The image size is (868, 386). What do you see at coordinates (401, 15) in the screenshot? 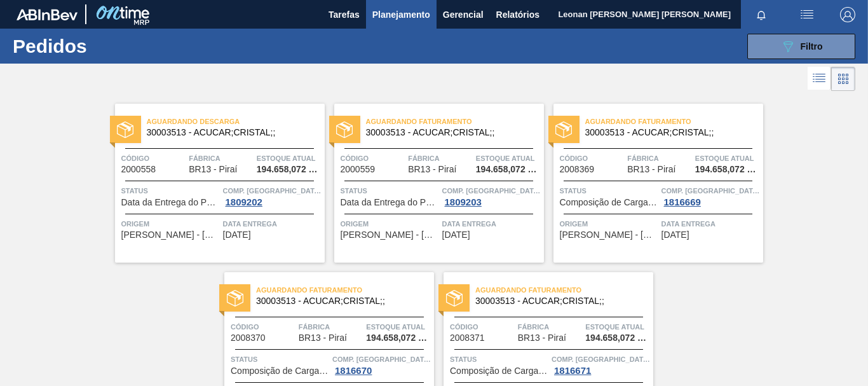
I see `span: Planejamento` at bounding box center [401, 15].